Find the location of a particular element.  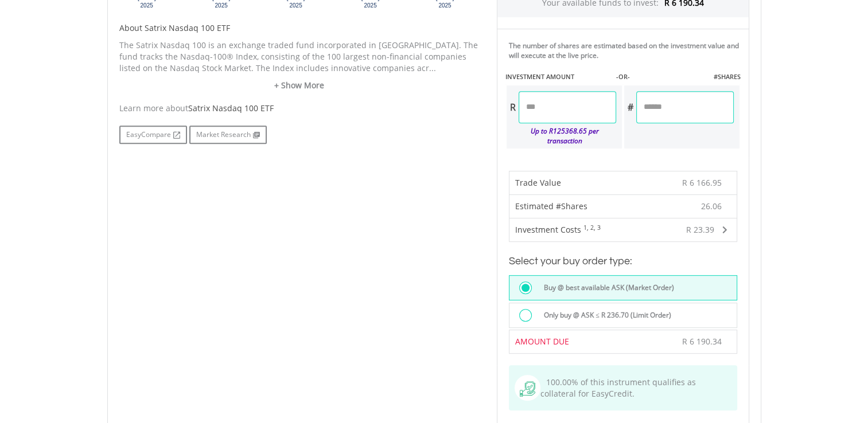

label: #SHARES is located at coordinates (727, 76).